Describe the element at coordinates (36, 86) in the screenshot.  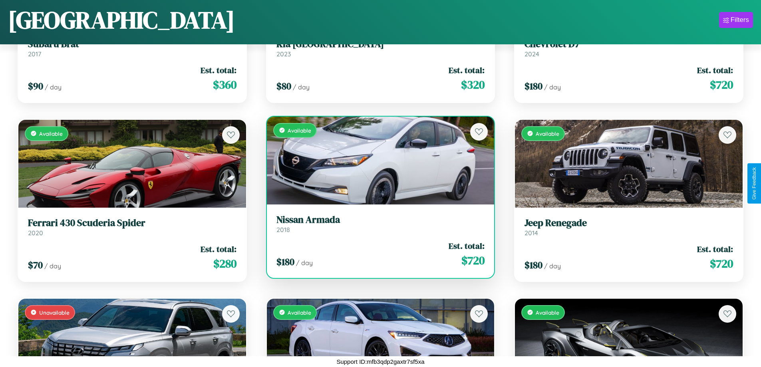
I see `span: $ 90` at that location.